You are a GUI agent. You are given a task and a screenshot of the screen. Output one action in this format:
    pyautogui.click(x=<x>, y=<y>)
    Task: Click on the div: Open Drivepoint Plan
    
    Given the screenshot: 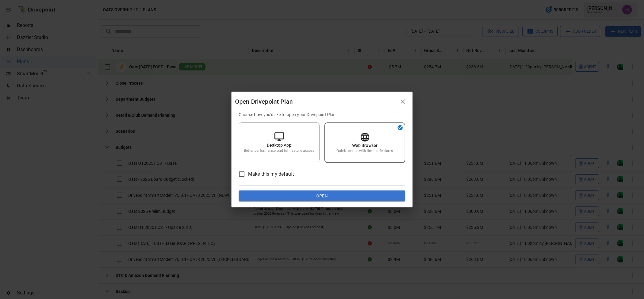 What is the action you would take?
    pyautogui.click(x=316, y=101)
    